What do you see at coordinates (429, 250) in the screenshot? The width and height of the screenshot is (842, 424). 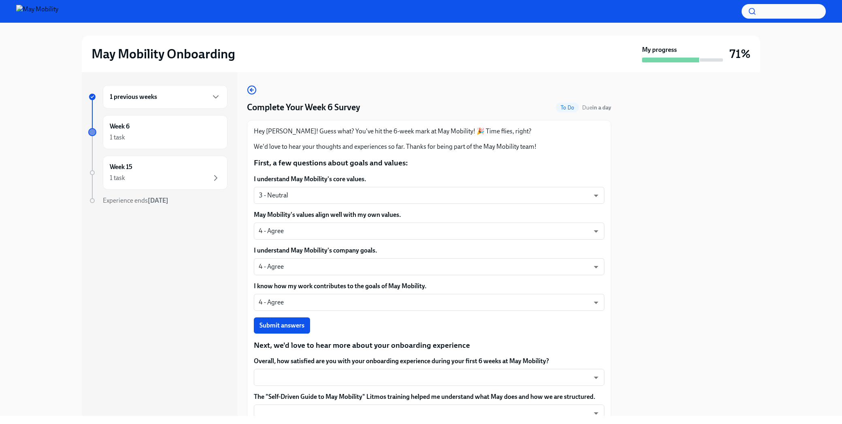 I see `label: I understand May Mobility's company goals.` at bounding box center [429, 250].